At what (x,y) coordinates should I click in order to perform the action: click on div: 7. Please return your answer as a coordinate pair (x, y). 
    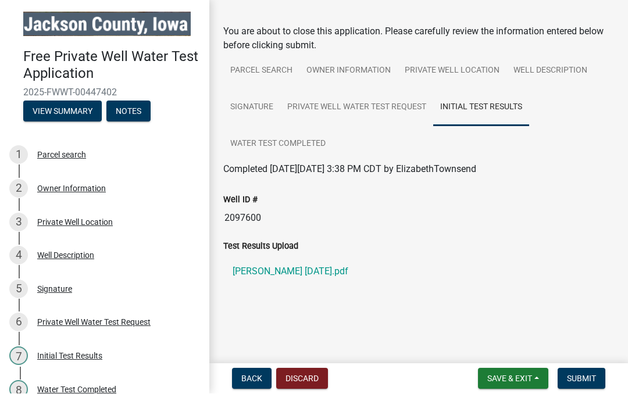
    Looking at the image, I should click on (19, 357).